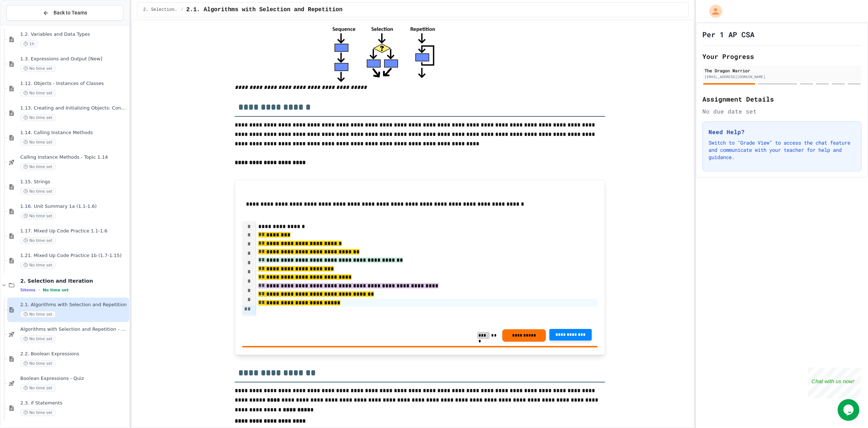  I want to click on span: 1h, so click(29, 43).